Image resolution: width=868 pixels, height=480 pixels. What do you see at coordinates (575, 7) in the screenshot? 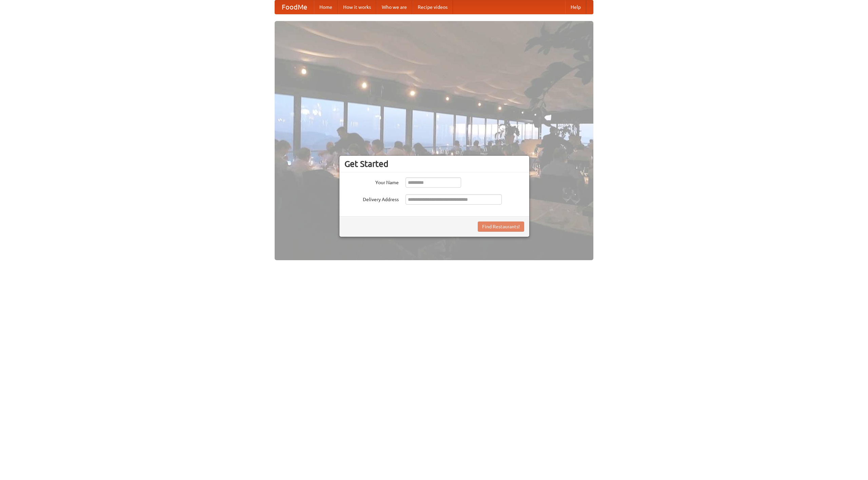
I see `a: Help` at bounding box center [575, 7].